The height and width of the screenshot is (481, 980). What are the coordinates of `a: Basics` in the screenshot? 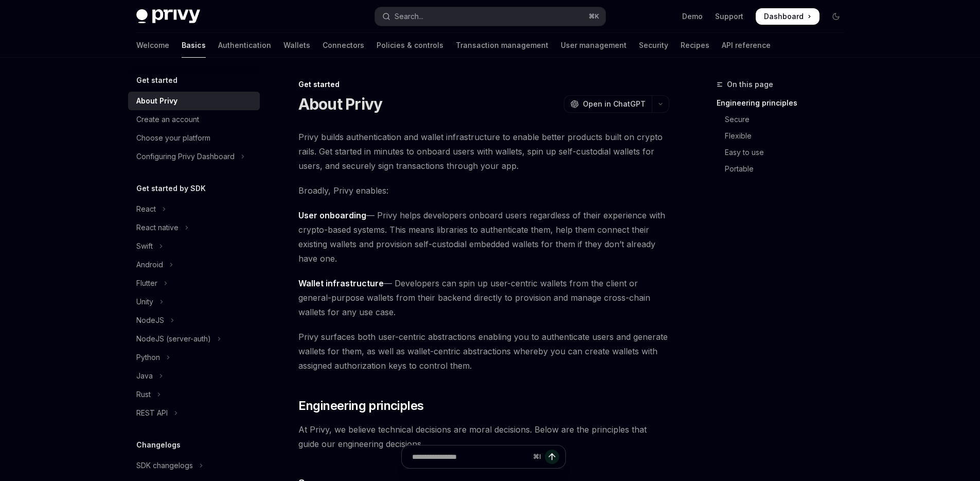 It's located at (194, 46).